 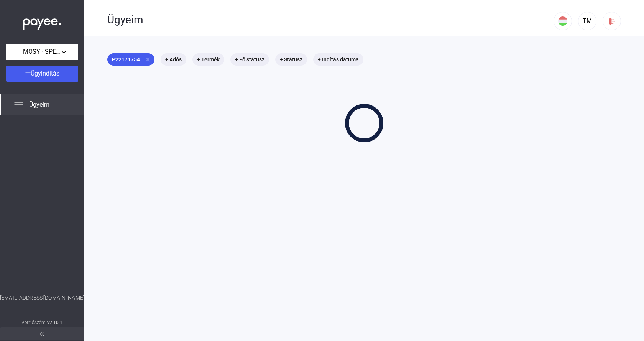 What do you see at coordinates (18, 104) in the screenshot?
I see `img: list.svg` at bounding box center [18, 104].